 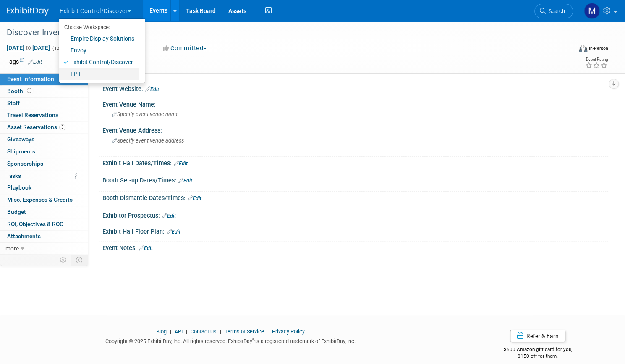 What do you see at coordinates (355, 247) in the screenshot?
I see `div: Event Notes:` at bounding box center [355, 247].